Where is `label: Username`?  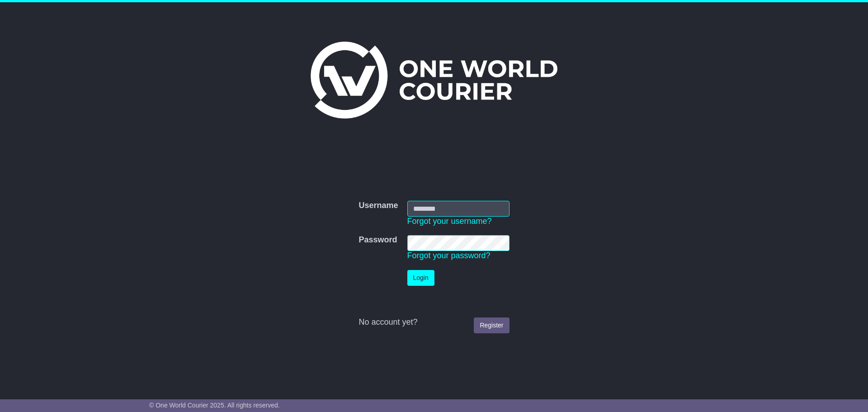
label: Username is located at coordinates (378, 206).